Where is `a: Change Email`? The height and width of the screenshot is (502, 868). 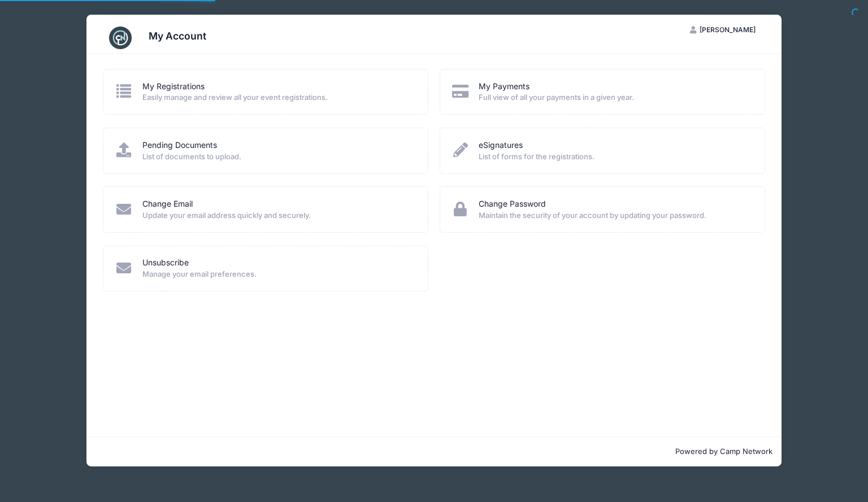
a: Change Email is located at coordinates (167, 204).